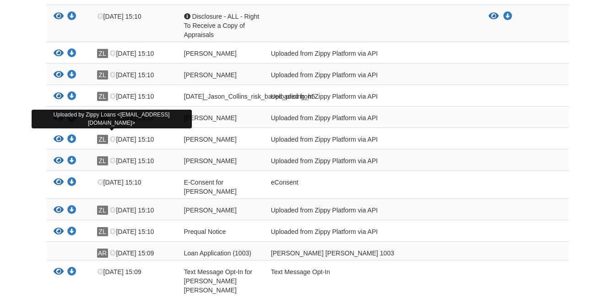 The width and height of the screenshot is (615, 297). What do you see at coordinates (59, 161) in the screenshot?
I see `button: View Jason_Collins_esign_consent` at bounding box center [59, 161].